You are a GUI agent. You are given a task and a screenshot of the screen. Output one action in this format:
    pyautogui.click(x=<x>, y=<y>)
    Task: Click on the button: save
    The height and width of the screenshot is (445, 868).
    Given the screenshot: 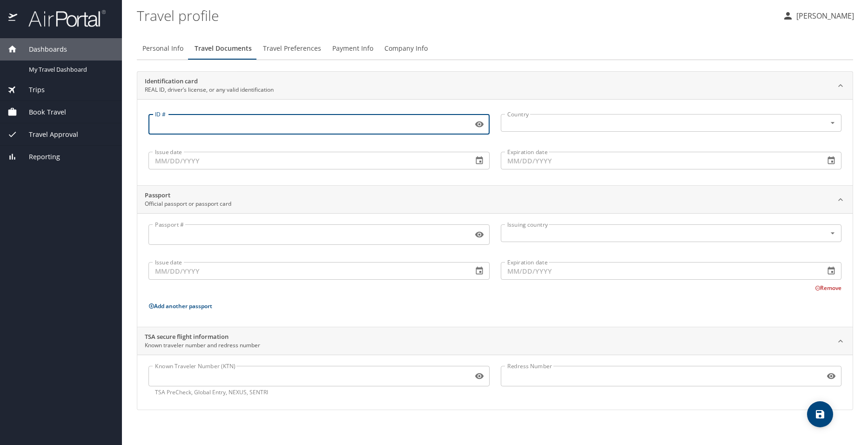 What is the action you would take?
    pyautogui.click(x=820, y=413)
    